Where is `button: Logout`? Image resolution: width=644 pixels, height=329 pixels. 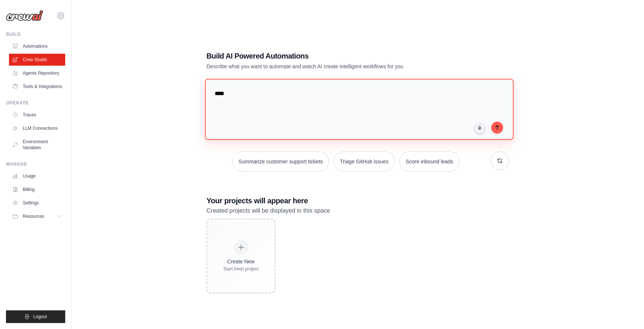 button: Logout is located at coordinates (35, 317).